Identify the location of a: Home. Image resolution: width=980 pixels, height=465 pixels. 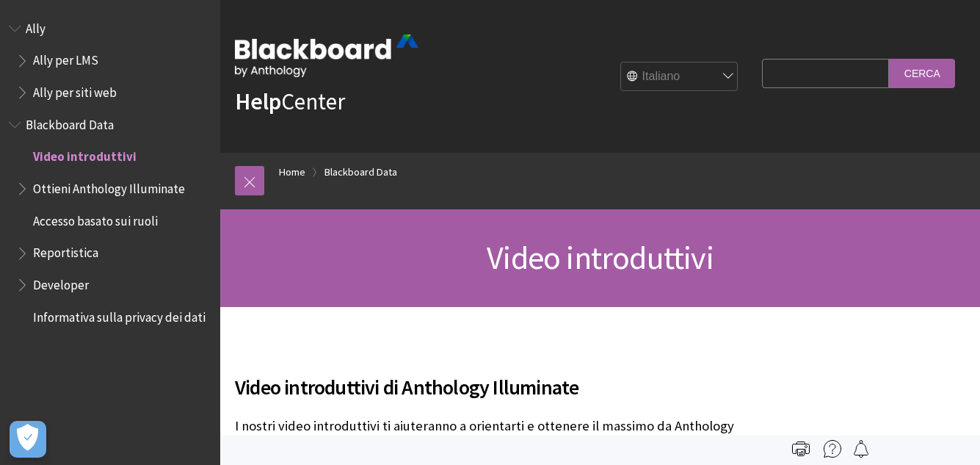
(292, 172).